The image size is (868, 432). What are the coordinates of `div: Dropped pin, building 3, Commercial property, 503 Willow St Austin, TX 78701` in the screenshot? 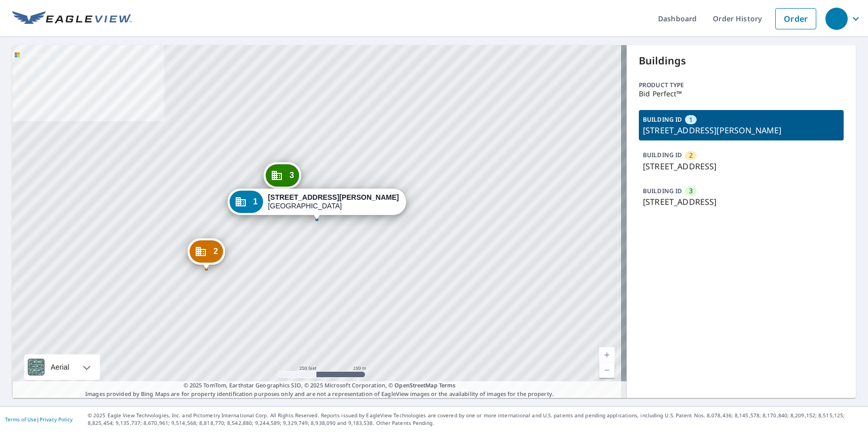 It's located at (282, 178).